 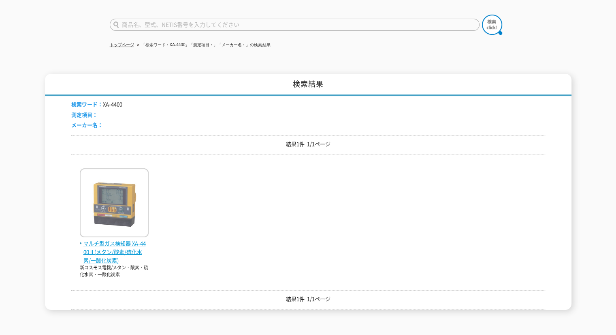 What do you see at coordinates (114, 252) in the screenshot?
I see `span: マルチ型ガス検知器 XA-4400Ⅱ(メタン/酸素/硫化水素/一酸化炭素)` at bounding box center [114, 252].